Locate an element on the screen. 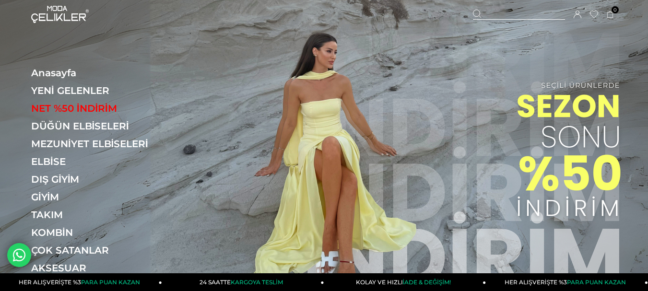 This screenshot has height=291, width=648. a: DIŞ GİYİM is located at coordinates (97, 179).